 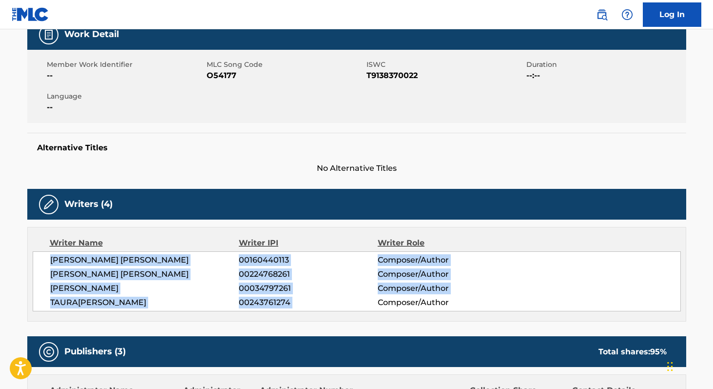 What do you see at coordinates (308, 243) in the screenshot?
I see `div: Writer IPI` at bounding box center [308, 243].